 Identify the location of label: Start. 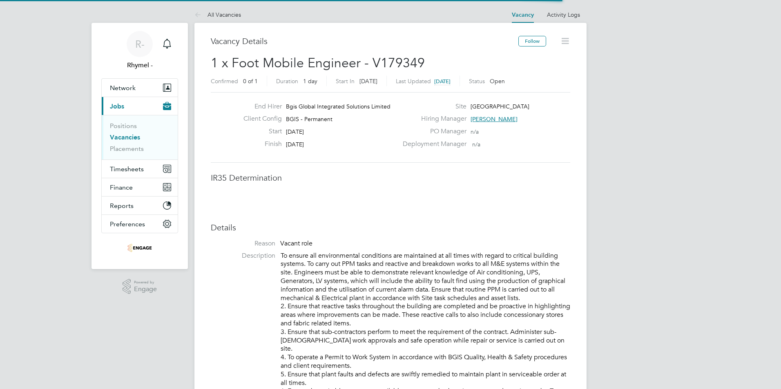
(259, 131).